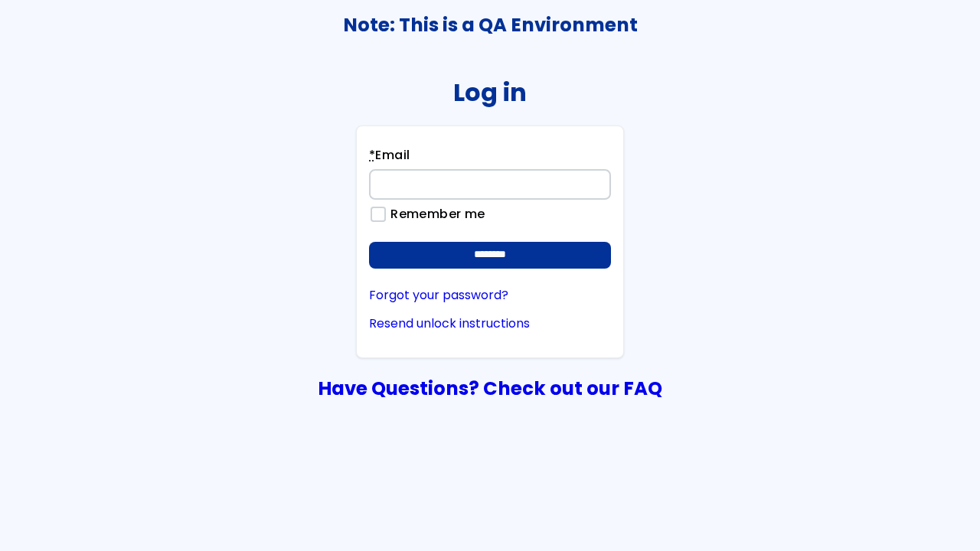 The height and width of the screenshot is (551, 980). What do you see at coordinates (490, 26) in the screenshot?
I see `h3: Note: This is a QA Environment` at bounding box center [490, 26].